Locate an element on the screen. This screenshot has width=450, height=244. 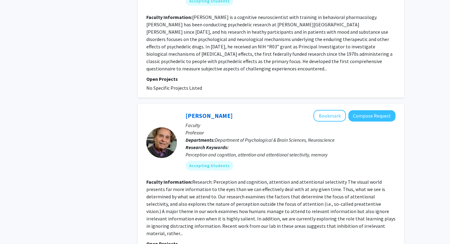
span: Department of Psychological & Brain Sciences, Neuroscience is located at coordinates (275, 140).